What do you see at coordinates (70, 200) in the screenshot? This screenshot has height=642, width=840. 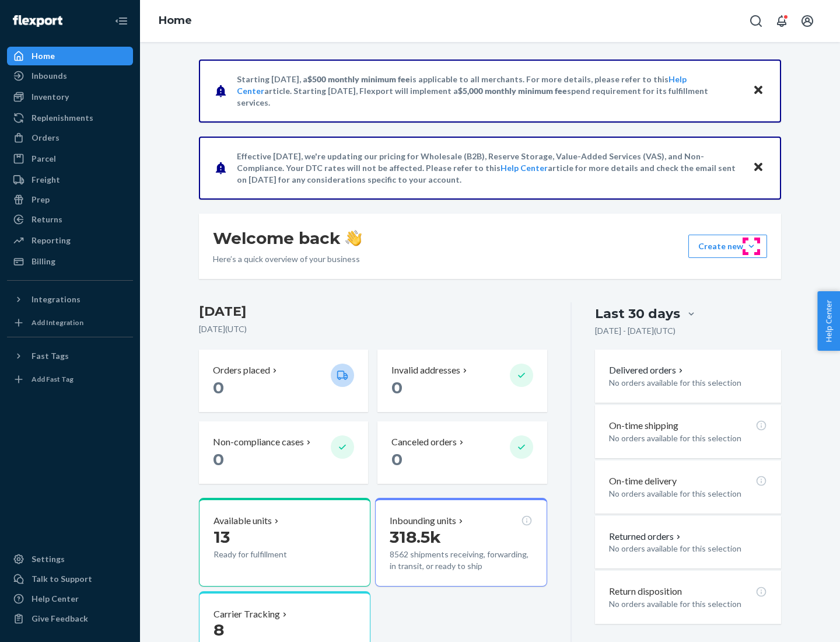 I see `a: Prep` at bounding box center [70, 200].